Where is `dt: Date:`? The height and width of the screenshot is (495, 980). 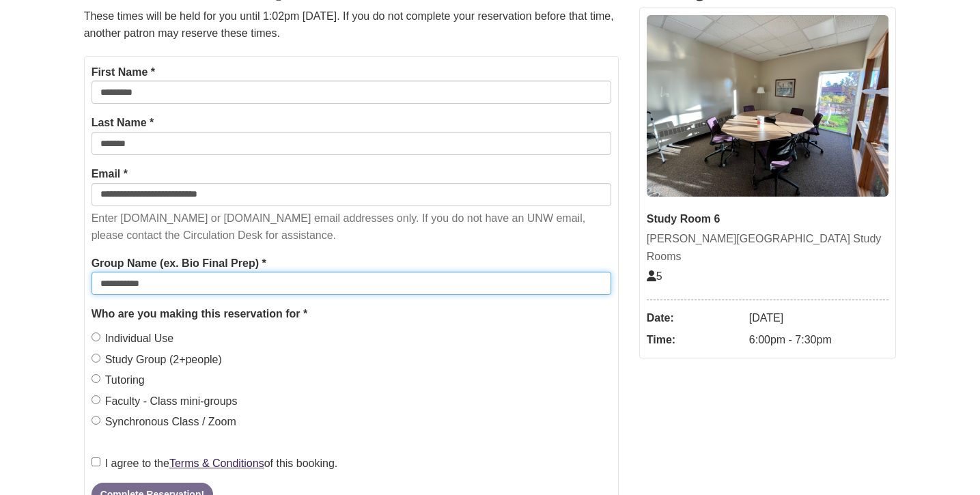
dt: Date: is located at coordinates (695, 318).